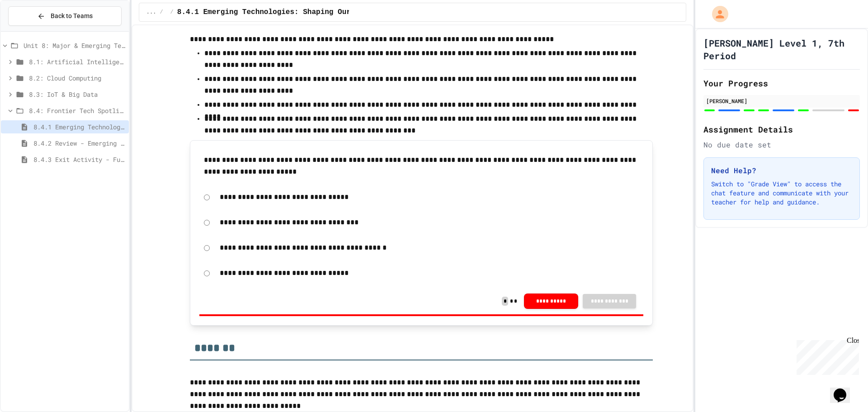  I want to click on span: Back to Teams, so click(71, 16).